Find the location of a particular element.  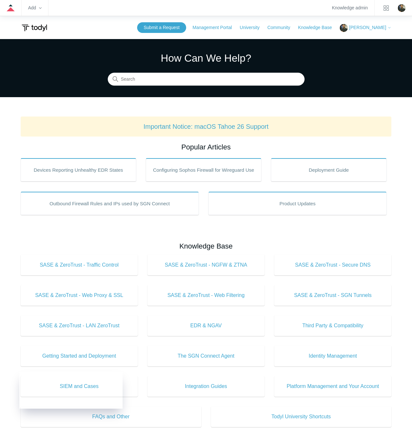

zd-hc-trigger: Click your profile icon to open the profile menu is located at coordinates (402, 8).